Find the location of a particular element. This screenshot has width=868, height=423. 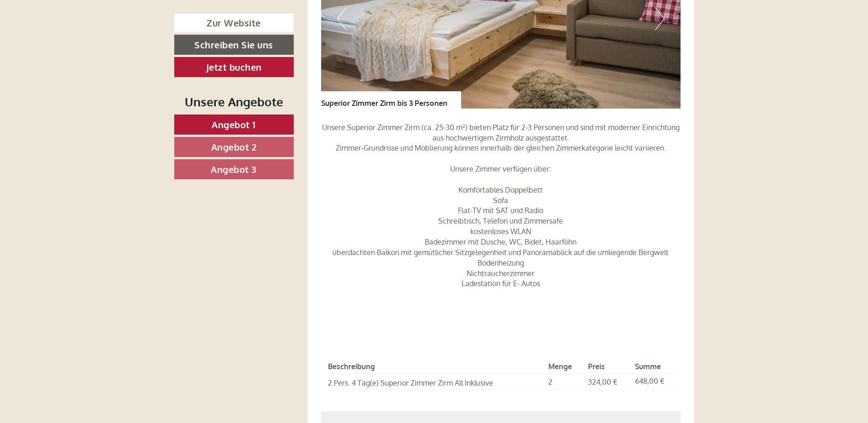

th: Summe is located at coordinates (653, 367).